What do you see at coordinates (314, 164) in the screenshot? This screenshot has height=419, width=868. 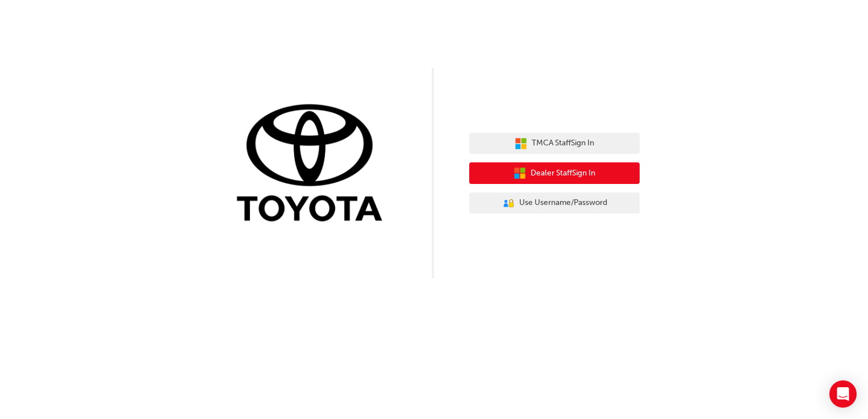 I see `img: Trak` at bounding box center [314, 164].